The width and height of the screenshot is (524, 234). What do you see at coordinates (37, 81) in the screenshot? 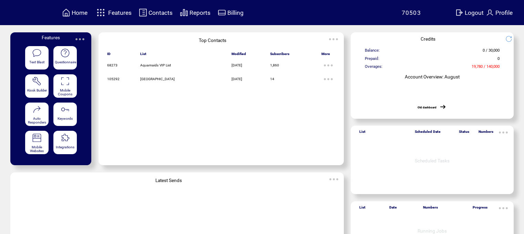
I see `img: tool%201.svg` at bounding box center [37, 81].